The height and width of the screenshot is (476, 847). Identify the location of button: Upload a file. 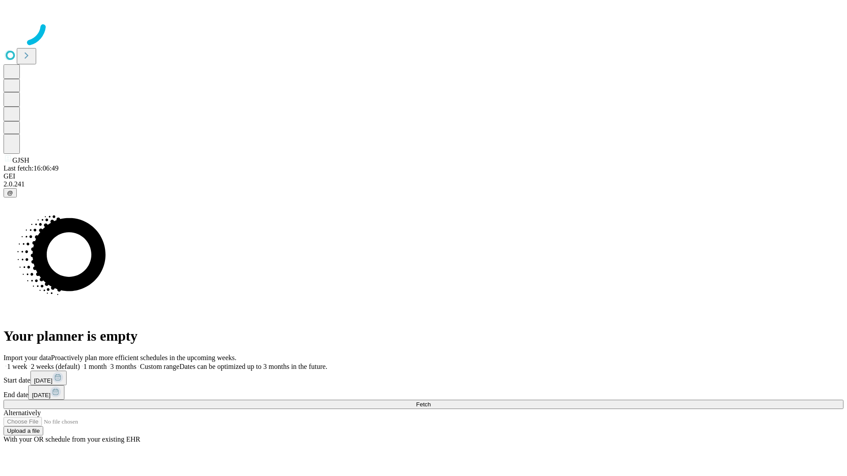
(23, 431).